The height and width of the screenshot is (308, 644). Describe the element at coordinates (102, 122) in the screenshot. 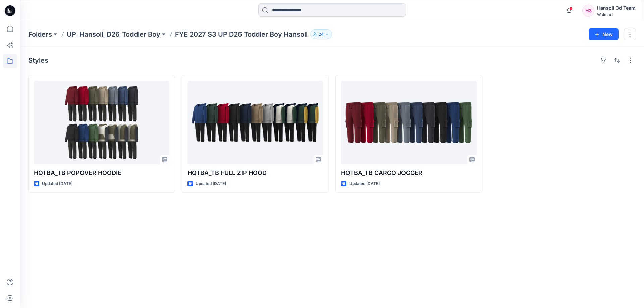

I see `a: HQTBA_TB POPOVER HOODIE` at that location.